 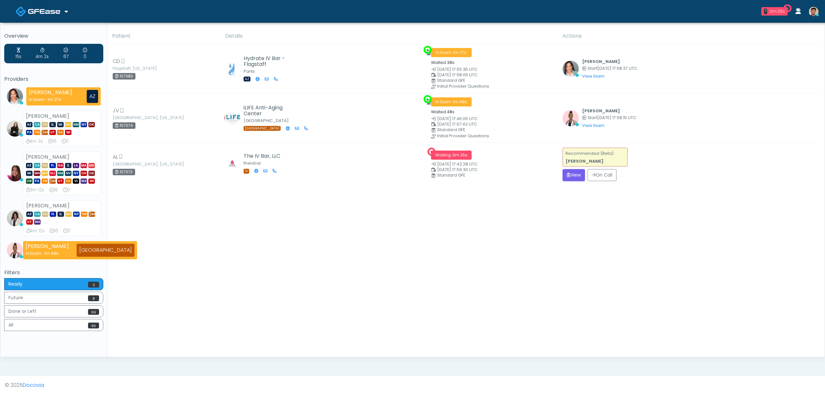 What do you see at coordinates (272, 111) in the screenshot?
I see `h5: iLIFE Anti-Aging Center` at bounding box center [272, 111].